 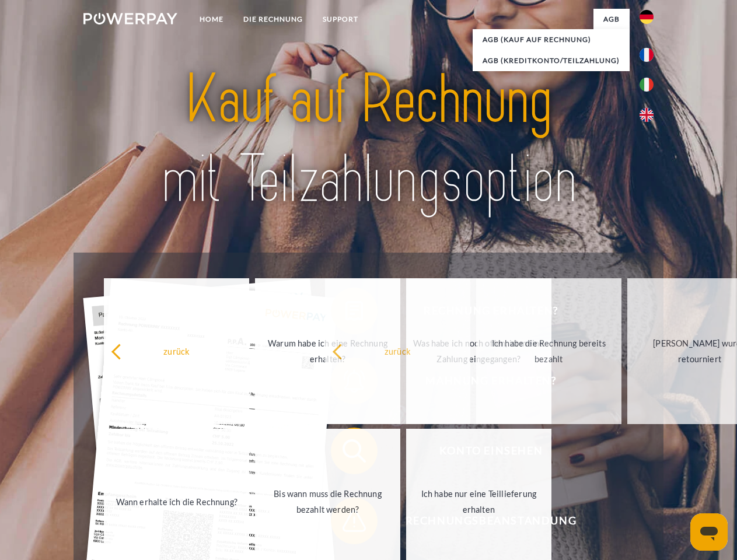 What do you see at coordinates (549, 352) in the screenshot?
I see `div: Ich habe die Rechnung bereits bezahlt` at bounding box center [549, 352].